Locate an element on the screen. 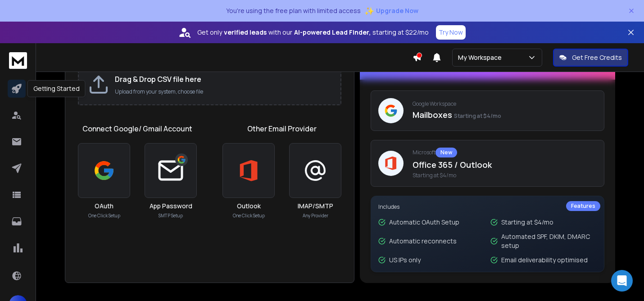 This screenshot has width=644, height=301. p: Mailboxes is located at coordinates (504, 115).